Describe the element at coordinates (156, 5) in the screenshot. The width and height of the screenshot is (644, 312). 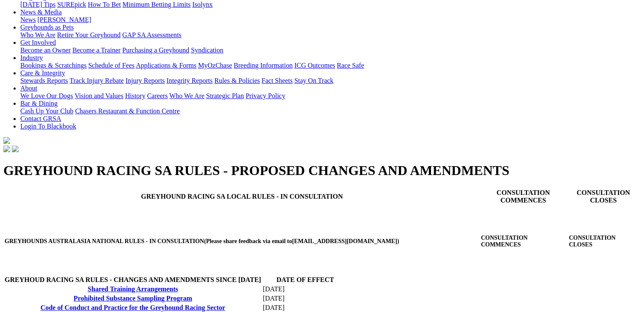
I see `a: Minimum Betting Limits` at that location.